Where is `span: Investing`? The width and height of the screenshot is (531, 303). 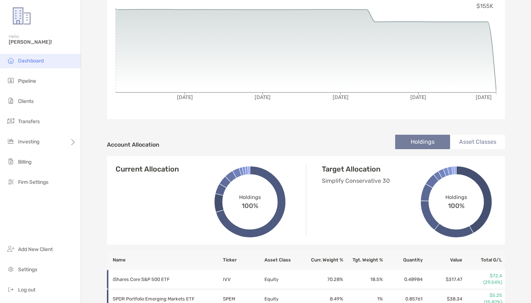
span: Investing is located at coordinates (29, 142).